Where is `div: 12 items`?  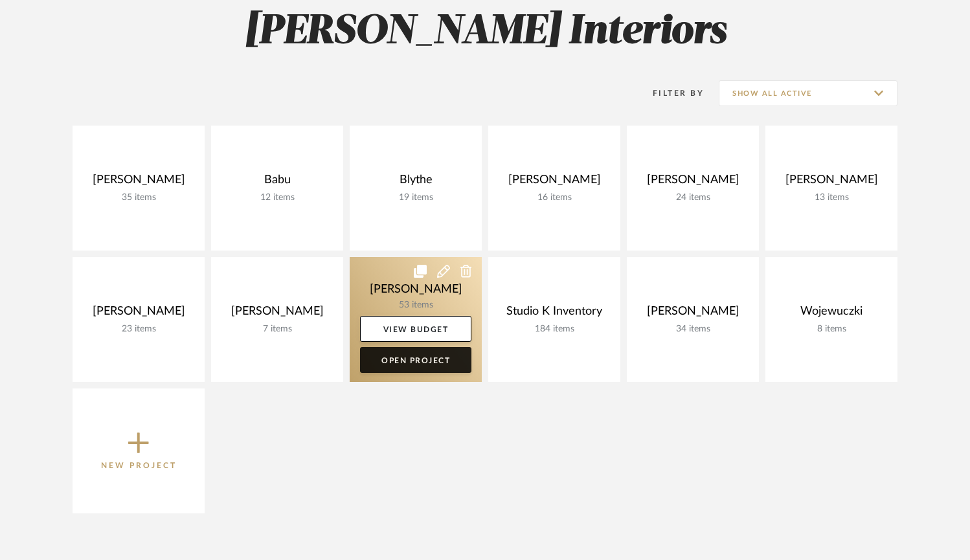
div: 12 items is located at coordinates (277, 198).